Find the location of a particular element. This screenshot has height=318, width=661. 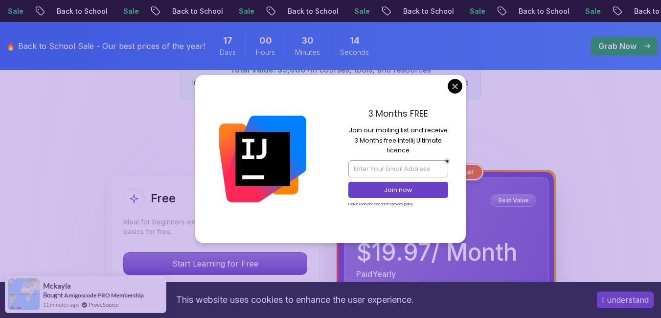

span: 0 Hours is located at coordinates (266, 41).